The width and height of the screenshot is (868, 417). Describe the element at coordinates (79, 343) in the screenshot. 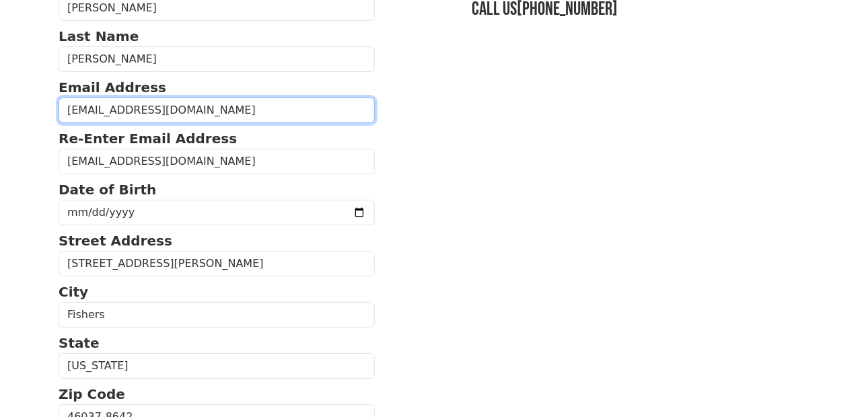

I see `strong: State` at that location.